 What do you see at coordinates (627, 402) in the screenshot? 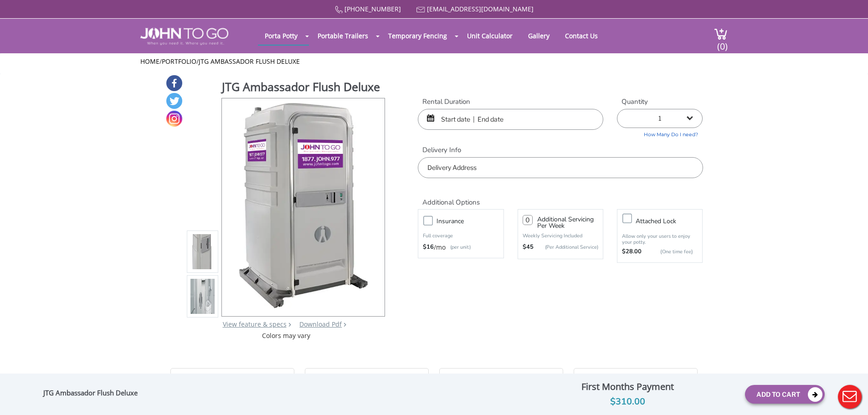
I see `div: $310.00` at bounding box center [627, 402].